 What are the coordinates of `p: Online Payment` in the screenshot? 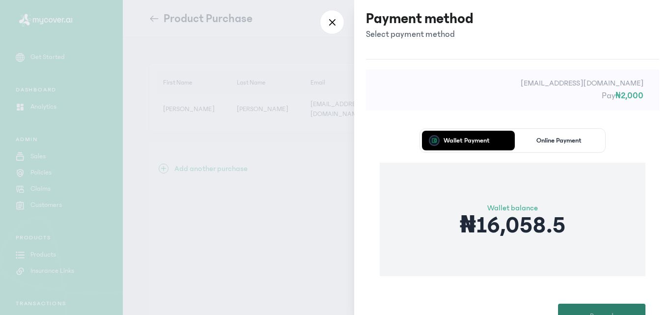 It's located at (559, 140).